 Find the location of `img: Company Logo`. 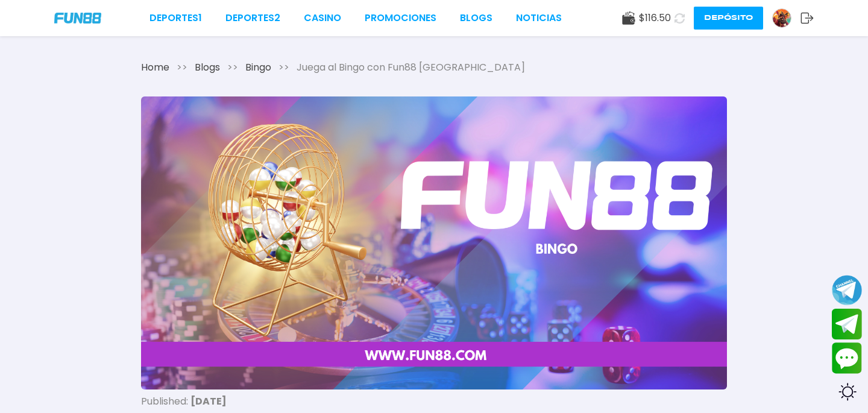

img: Company Logo is located at coordinates (77, 18).